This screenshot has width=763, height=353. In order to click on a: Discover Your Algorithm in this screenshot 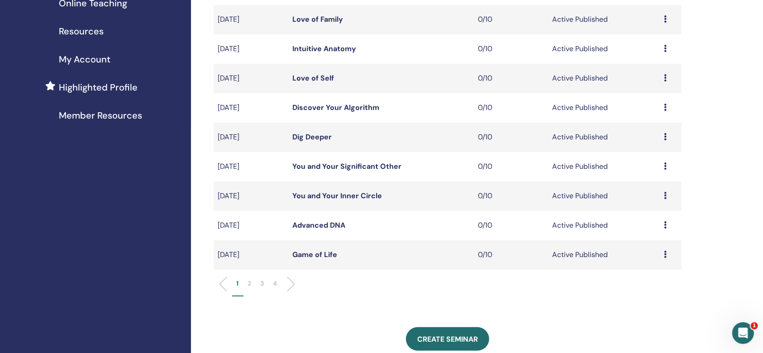, I will do `click(336, 107)`.